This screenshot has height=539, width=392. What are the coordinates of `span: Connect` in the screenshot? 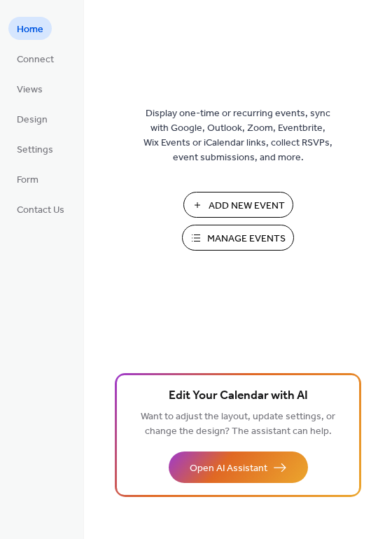 It's located at (35, 60).